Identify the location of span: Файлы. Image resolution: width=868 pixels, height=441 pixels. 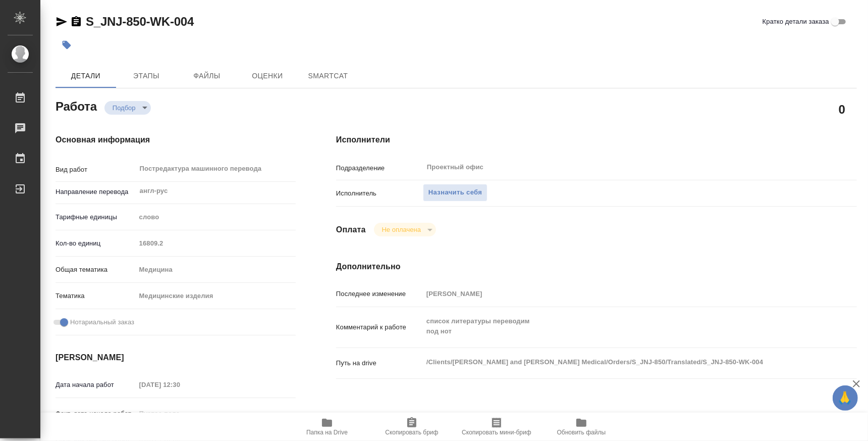
(207, 75).